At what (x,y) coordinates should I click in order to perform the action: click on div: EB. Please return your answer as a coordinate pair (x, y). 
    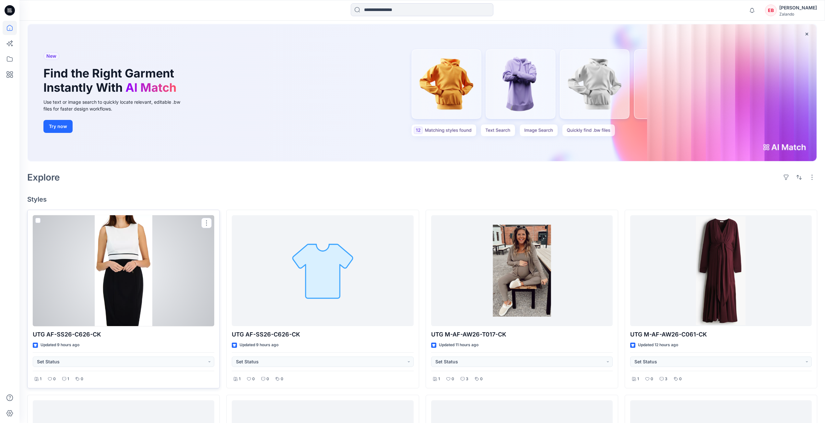
    Looking at the image, I should click on (771, 10).